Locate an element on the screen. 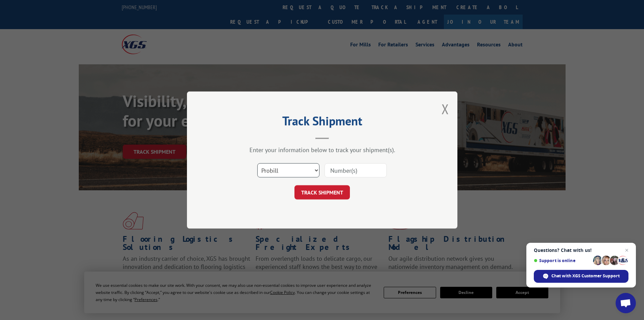 The image size is (644, 320). div: Open chat is located at coordinates (626, 303).